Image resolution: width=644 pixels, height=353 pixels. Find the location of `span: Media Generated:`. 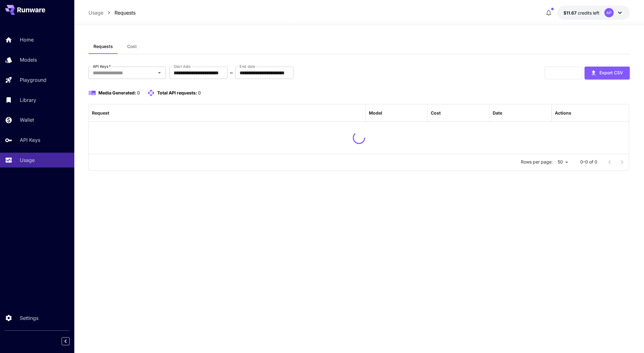

span: Media Generated: is located at coordinates (117, 93).